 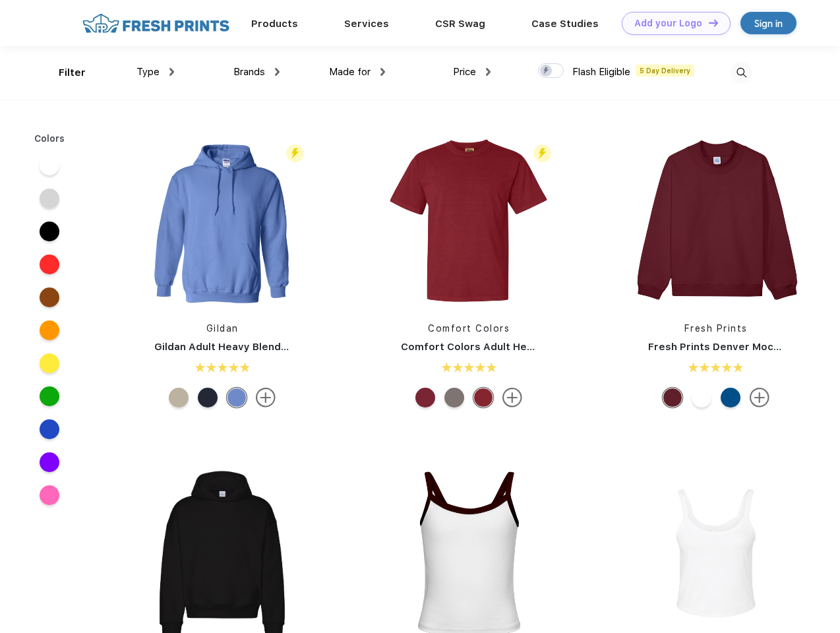 What do you see at coordinates (741, 72) in the screenshot?
I see `img: desktop_search.svg` at bounding box center [741, 72].